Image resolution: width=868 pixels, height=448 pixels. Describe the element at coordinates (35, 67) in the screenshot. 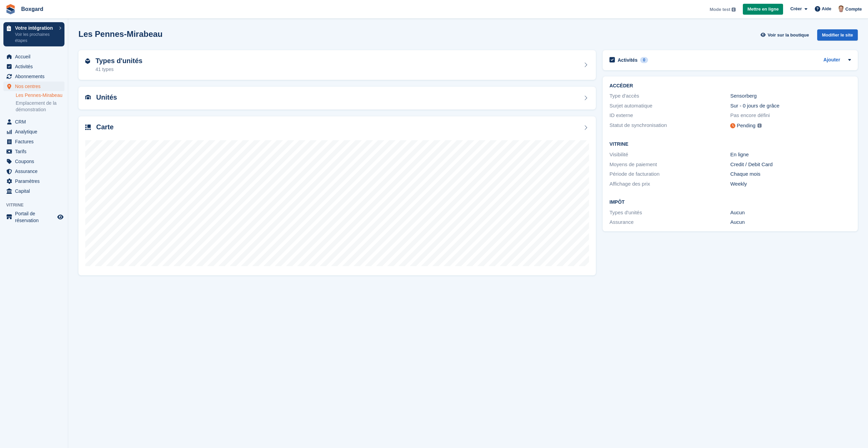

I see `span: Activités` at that location.